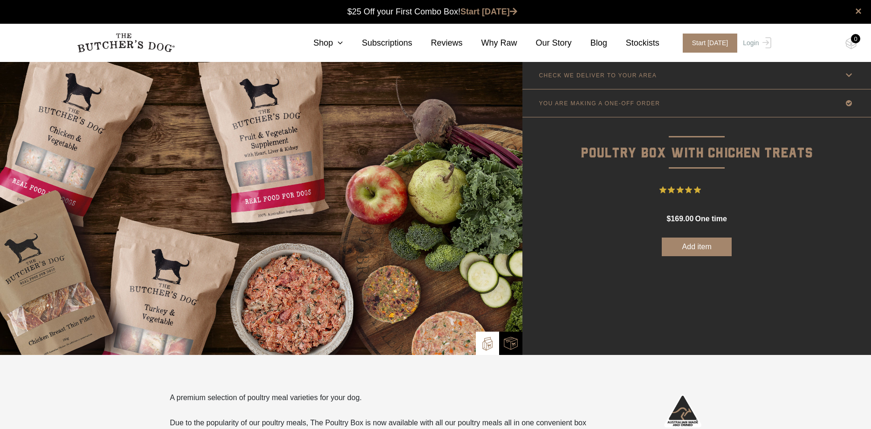 Image resolution: width=871 pixels, height=429 pixels. I want to click on a: Reviews, so click(438, 43).